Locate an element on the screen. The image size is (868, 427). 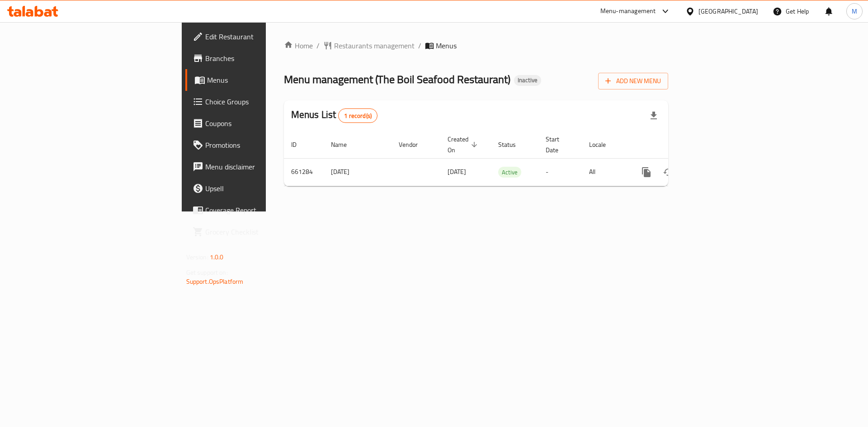
span: Inactive is located at coordinates (527, 80).